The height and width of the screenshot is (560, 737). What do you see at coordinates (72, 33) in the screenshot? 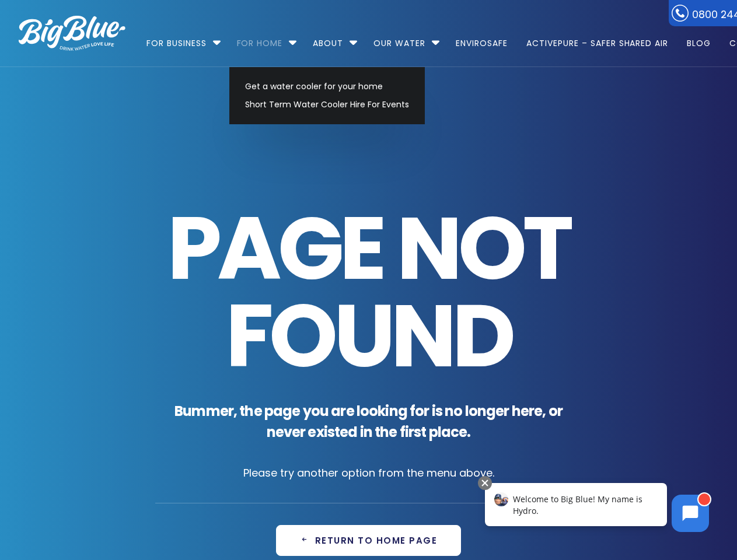
I see `img: logo` at bounding box center [72, 33].